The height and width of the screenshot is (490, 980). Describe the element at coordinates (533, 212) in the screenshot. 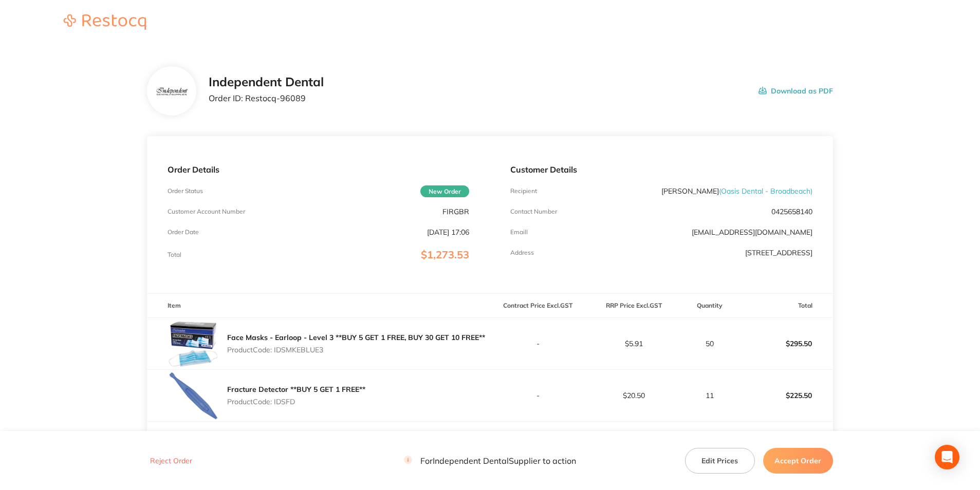

I see `p: Contact Number` at that location.